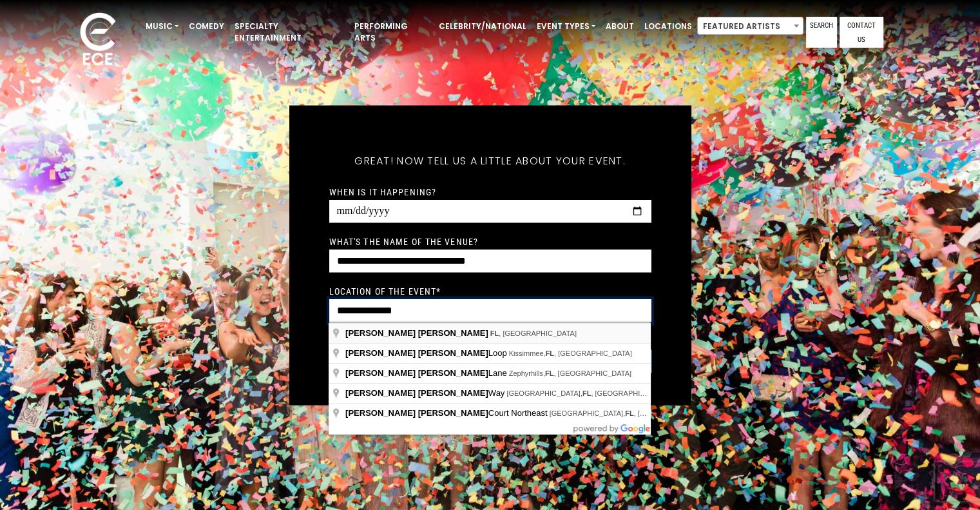 This screenshot has height=510, width=980. Describe the element at coordinates (98, 40) in the screenshot. I see `img: ece_new_logo_whitev2-1.png` at that location.